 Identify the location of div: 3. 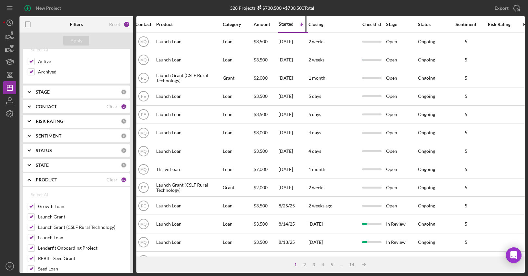
(314, 265).